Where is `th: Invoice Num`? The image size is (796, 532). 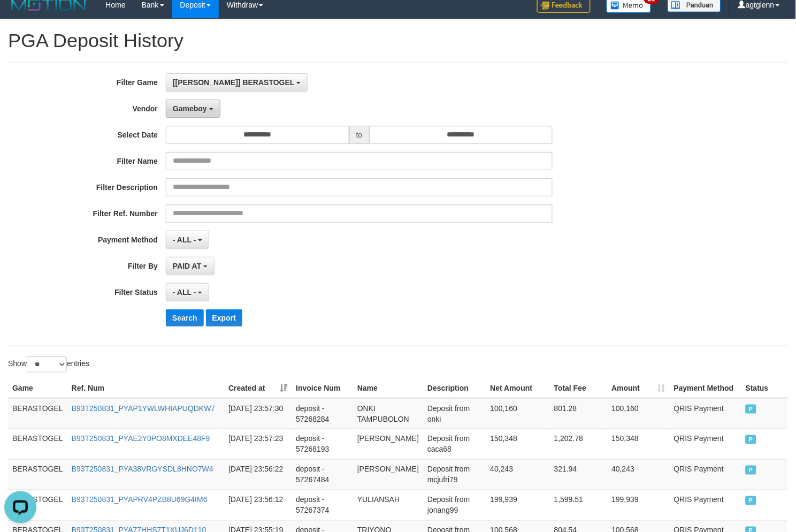
th: Invoice Num is located at coordinates (322, 387).